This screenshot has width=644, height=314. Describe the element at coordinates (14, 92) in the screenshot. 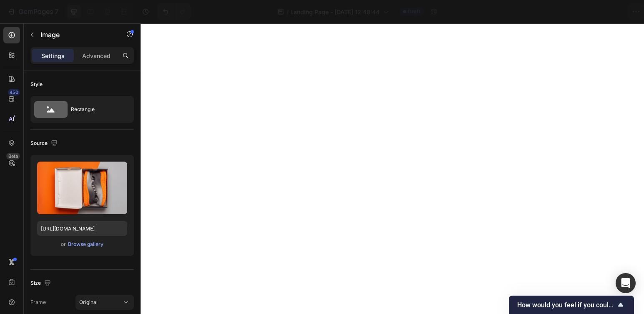

I see `div: 450` at that location.